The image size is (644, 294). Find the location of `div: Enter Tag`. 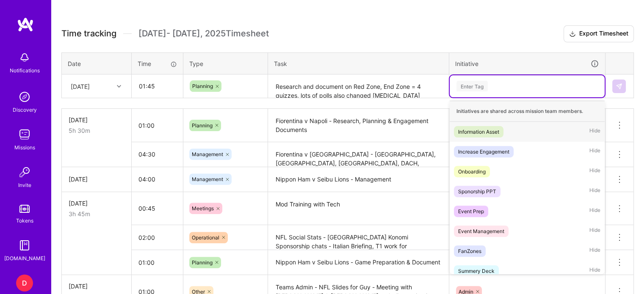

div: Enter Tag is located at coordinates (472, 86).